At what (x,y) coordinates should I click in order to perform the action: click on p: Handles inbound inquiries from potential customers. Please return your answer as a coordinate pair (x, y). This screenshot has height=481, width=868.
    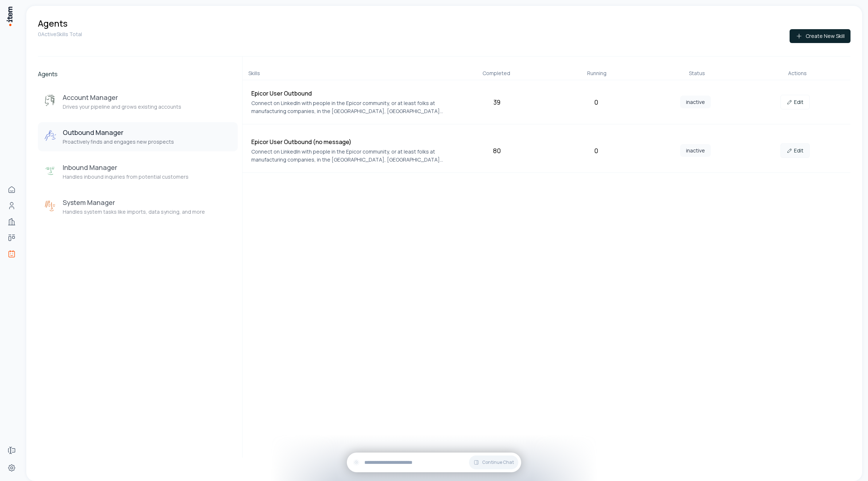
    Looking at the image, I should click on (125, 177).